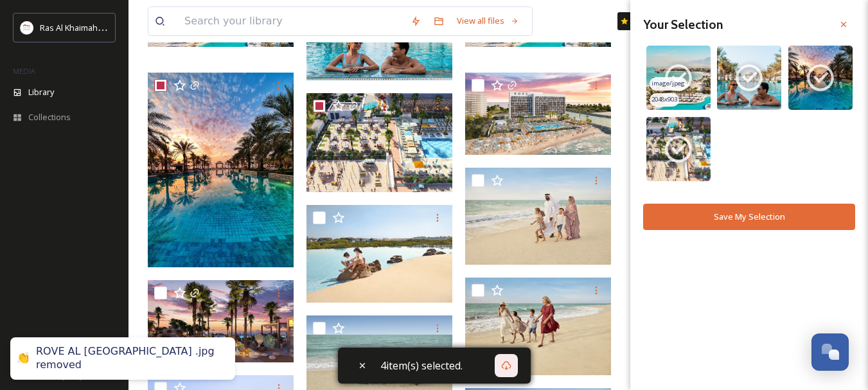 This screenshot has height=390, width=868. Describe the element at coordinates (830, 352) in the screenshot. I see `button: Open Chat` at that location.